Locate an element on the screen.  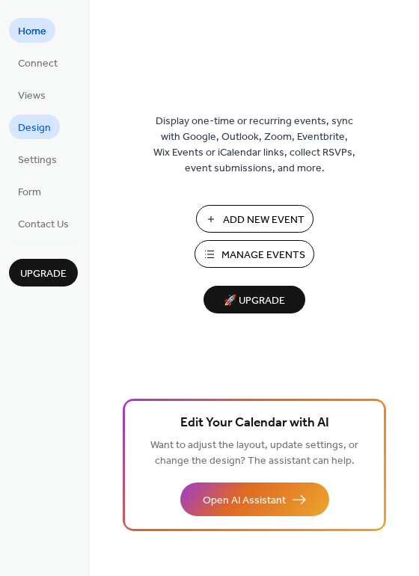
a: Settings is located at coordinates (37, 159).